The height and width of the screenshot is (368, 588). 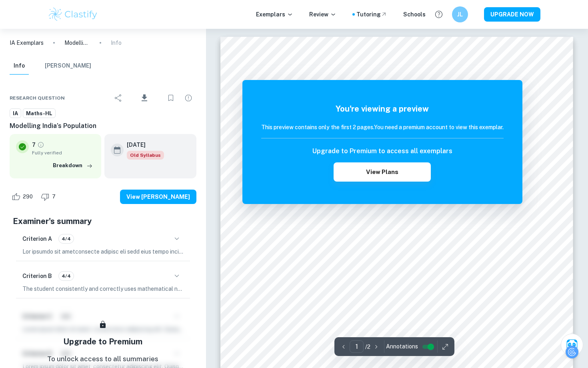 What do you see at coordinates (54, 197) in the screenshot?
I see `span: 7` at bounding box center [54, 197].